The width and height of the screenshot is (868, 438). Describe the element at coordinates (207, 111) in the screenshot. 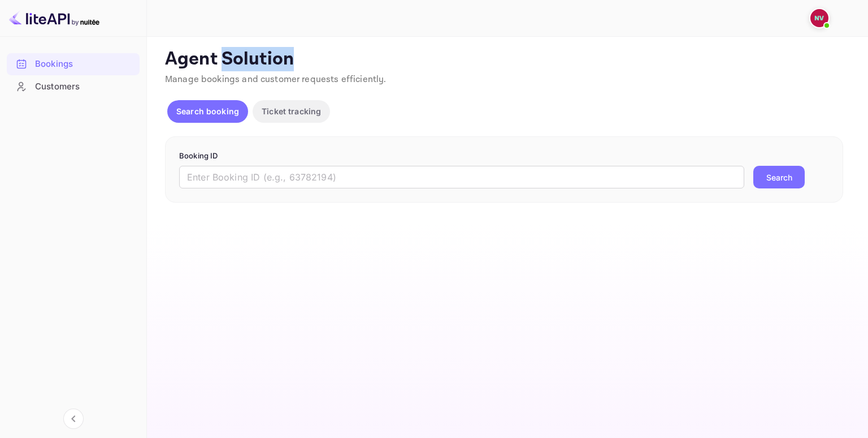

I see `p: Search booking` at that location.